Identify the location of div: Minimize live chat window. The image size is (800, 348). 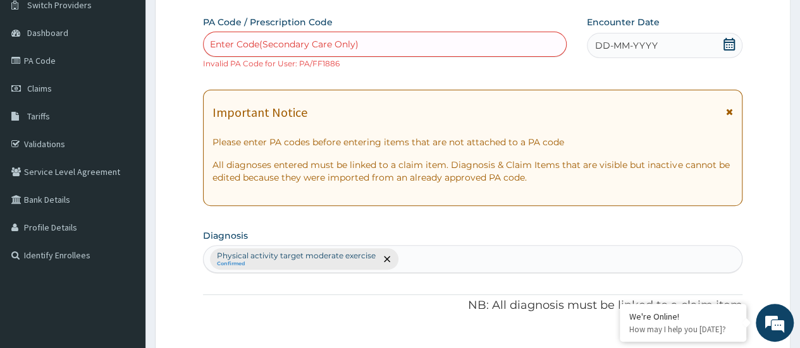
(223, 22).